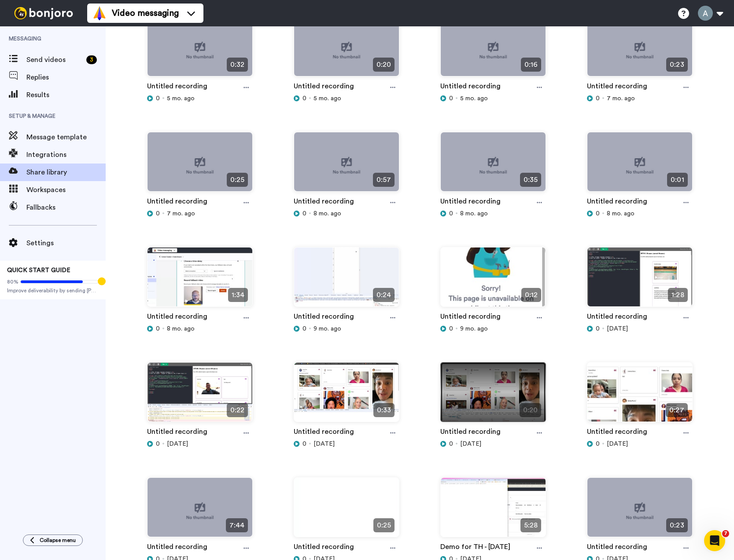 This screenshot has height=560, width=734. What do you see at coordinates (200, 280) in the screenshot?
I see `img: 10d68ebf-f057-440f-9b69-45525b5d387e_thumbnail_source_1732671424.jpg` at bounding box center [200, 280].